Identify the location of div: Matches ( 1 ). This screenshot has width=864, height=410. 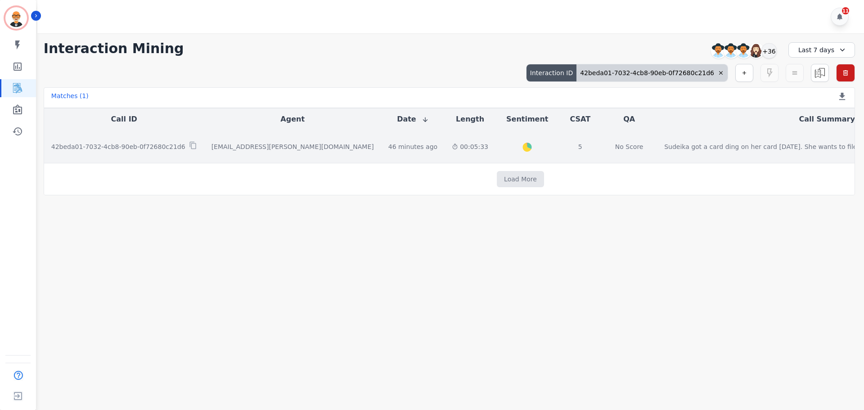
(70, 98).